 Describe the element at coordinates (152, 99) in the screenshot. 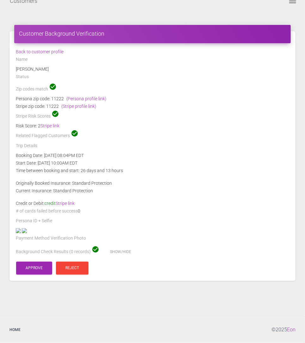

I see `div: Persona zip code: 11222` at that location.